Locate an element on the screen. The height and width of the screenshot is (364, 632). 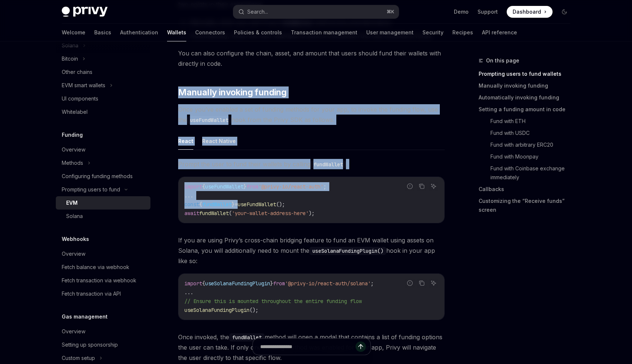
span: 'your-wallet-address-here' is located at coordinates (270, 213).